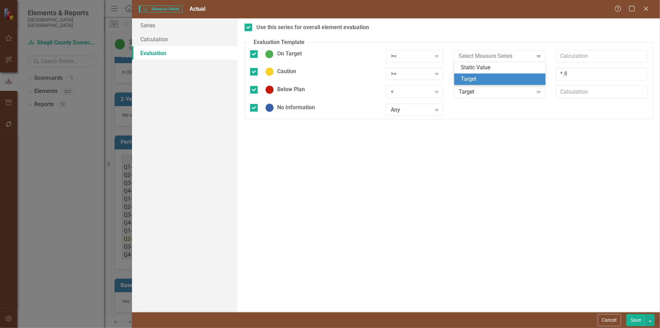 This screenshot has height=328, width=660. I want to click on button: Cancel, so click(609, 320).